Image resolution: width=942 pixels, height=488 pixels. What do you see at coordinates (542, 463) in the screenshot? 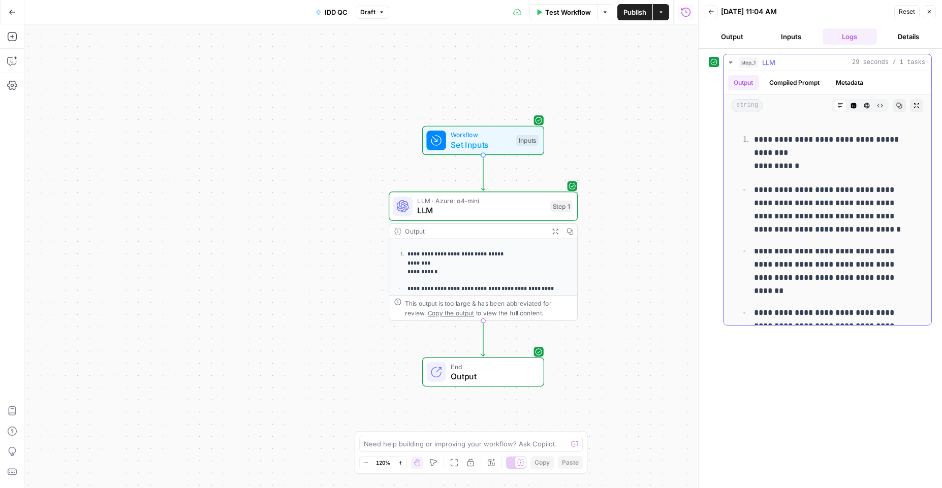
I see `button: Copy` at bounding box center [542, 463].